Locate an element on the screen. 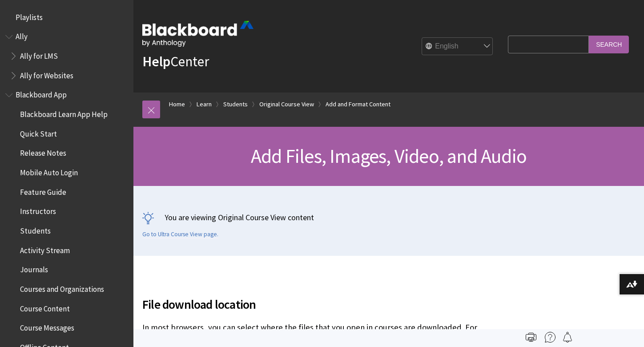 This screenshot has height=347, width=644. p: You are viewing Original Course View content is located at coordinates (388, 217).